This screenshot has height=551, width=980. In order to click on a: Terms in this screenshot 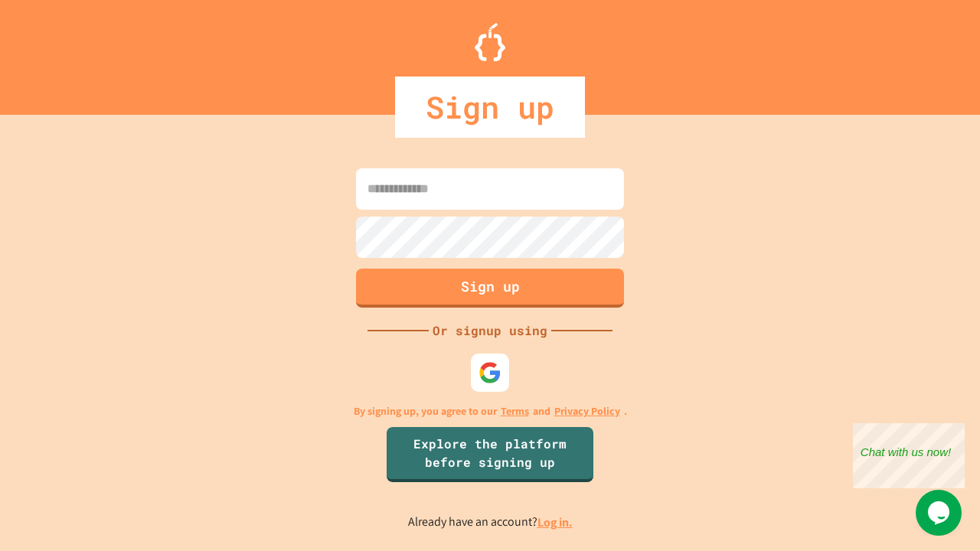, I will do `click(514, 411)`.